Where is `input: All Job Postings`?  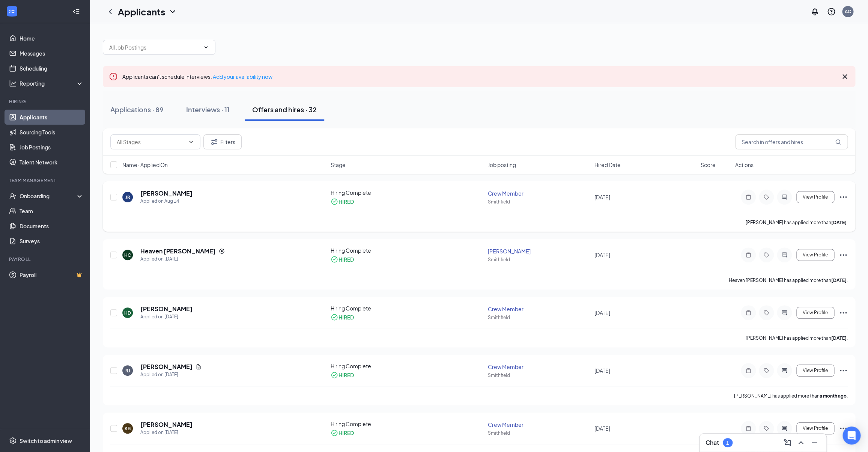 input: All Job Postings is located at coordinates (155, 47).